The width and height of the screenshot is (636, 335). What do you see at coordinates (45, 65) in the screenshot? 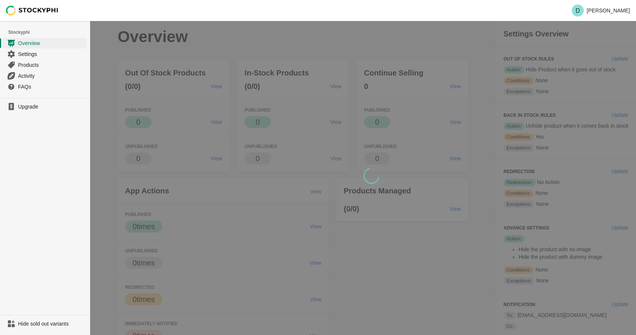
I see `a: Products` at bounding box center [45, 65].